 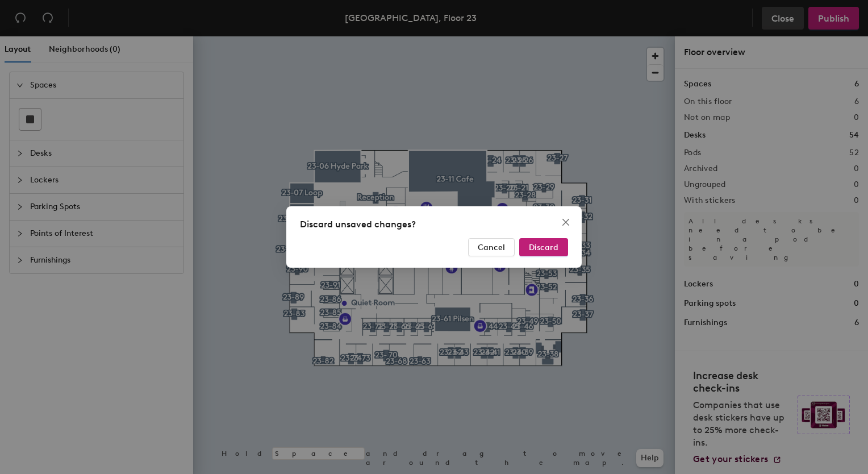 I want to click on span: close, so click(x=566, y=222).